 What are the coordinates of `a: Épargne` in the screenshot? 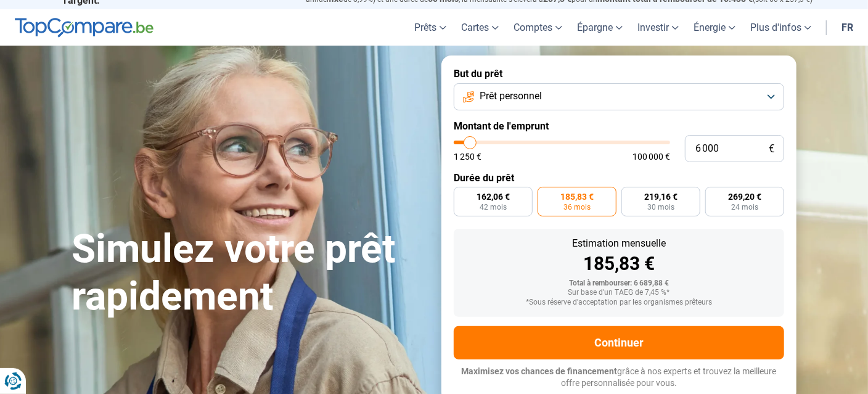 It's located at (600, 27).